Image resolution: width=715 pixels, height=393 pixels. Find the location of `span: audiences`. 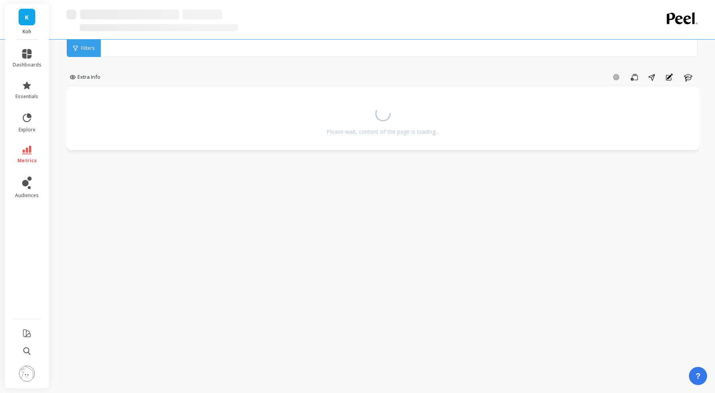

span: audiences is located at coordinates (27, 195).